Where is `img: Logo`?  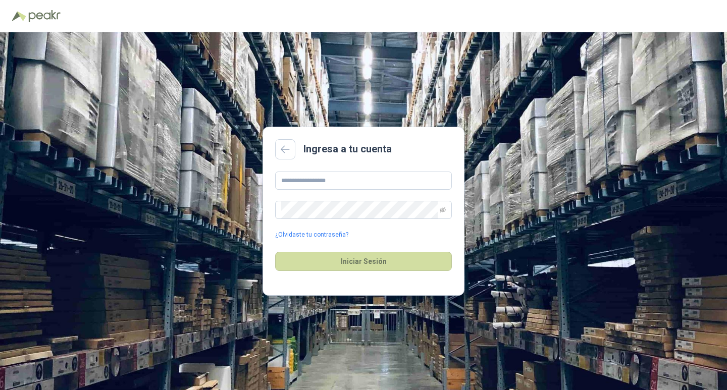
img: Logo is located at coordinates (19, 16).